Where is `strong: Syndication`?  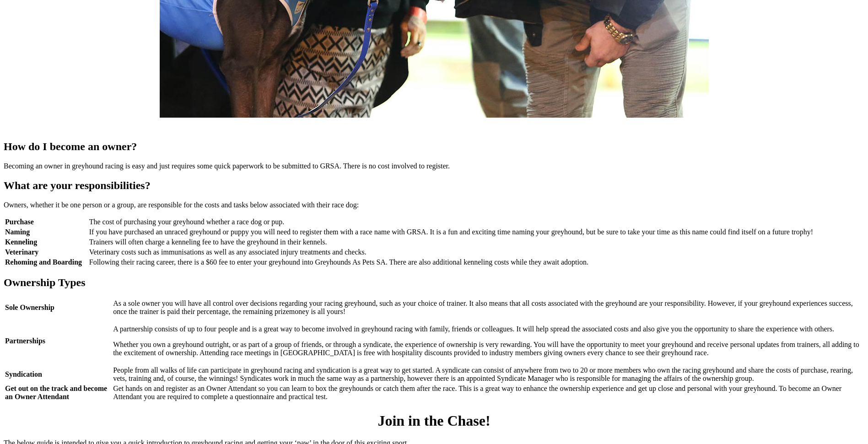 strong: Syndication is located at coordinates (23, 374).